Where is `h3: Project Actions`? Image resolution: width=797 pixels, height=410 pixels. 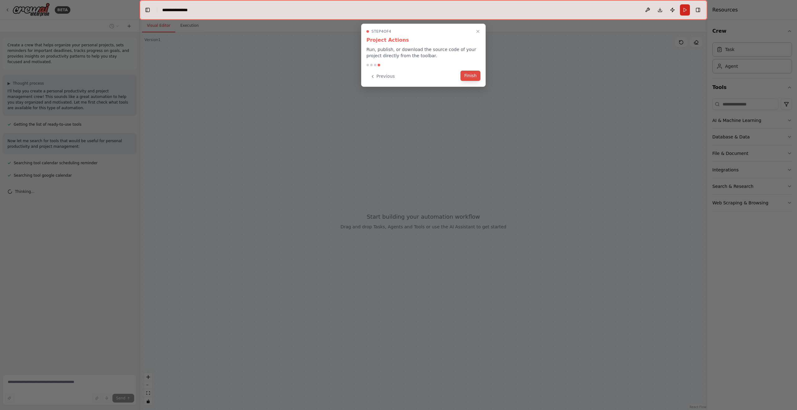
h3: Project Actions is located at coordinates (423, 40).